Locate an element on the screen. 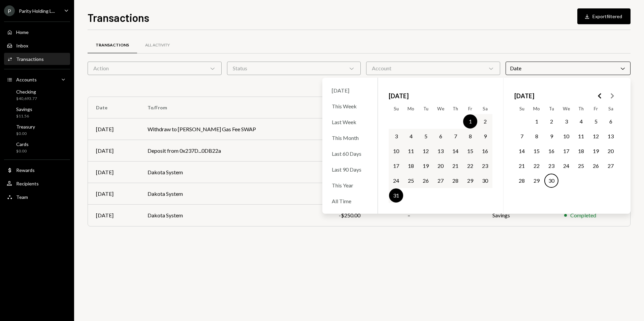 Image resolution: width=644 pixels, height=321 pixels. button: Wednesday, September 24th, 2025 is located at coordinates (566, 166).